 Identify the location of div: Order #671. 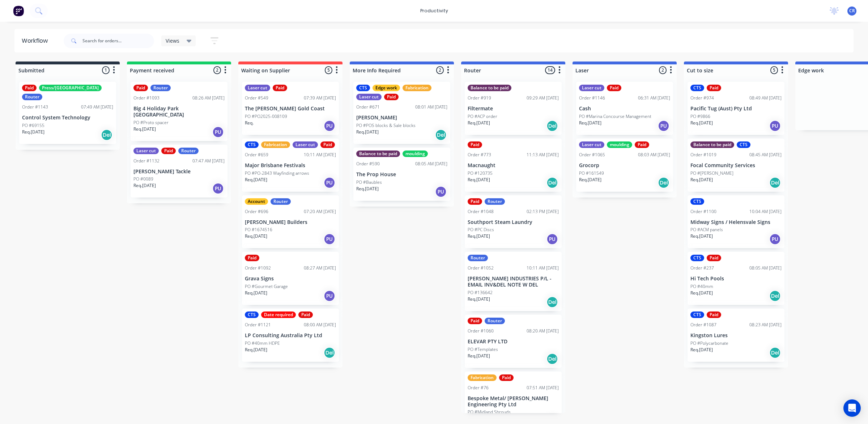
(367, 107).